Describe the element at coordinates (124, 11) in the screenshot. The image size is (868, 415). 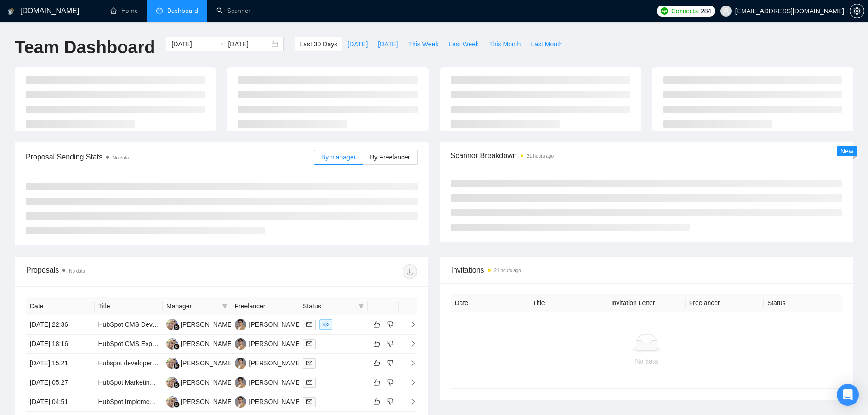
I see `a: homeHome` at that location.